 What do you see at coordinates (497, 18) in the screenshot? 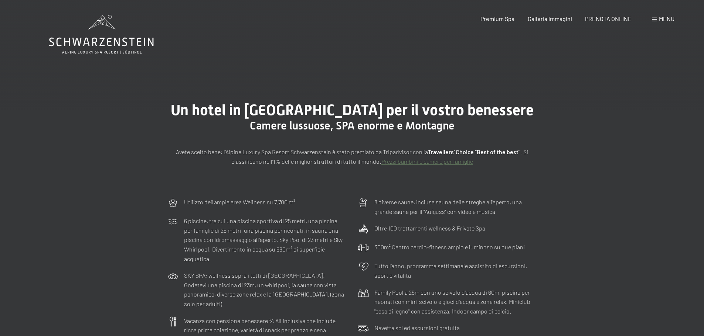
I see `a: Premium Spa` at bounding box center [497, 18].